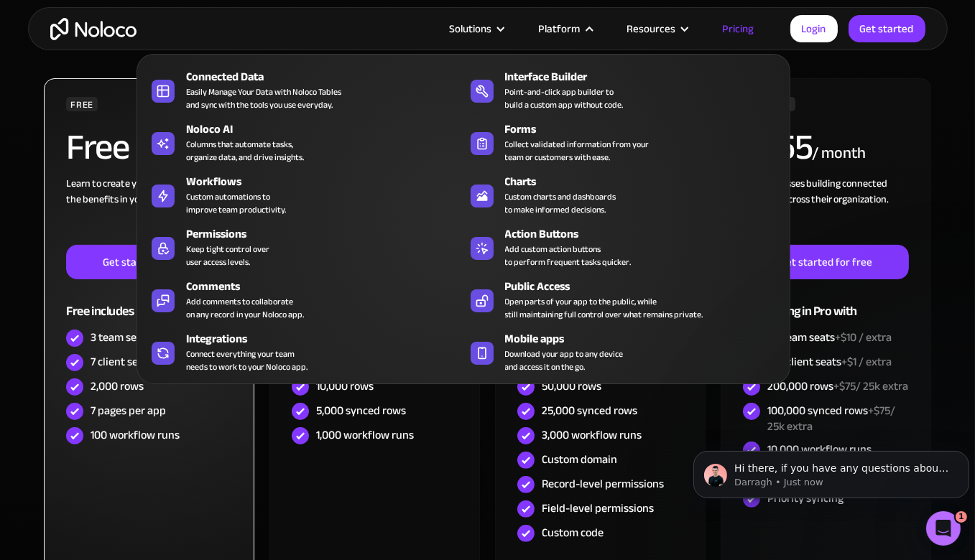 The height and width of the screenshot is (560, 975). Describe the element at coordinates (149, 210) in the screenshot. I see `div: Learn to create your first app and see the benefits in your team ‍` at that location.